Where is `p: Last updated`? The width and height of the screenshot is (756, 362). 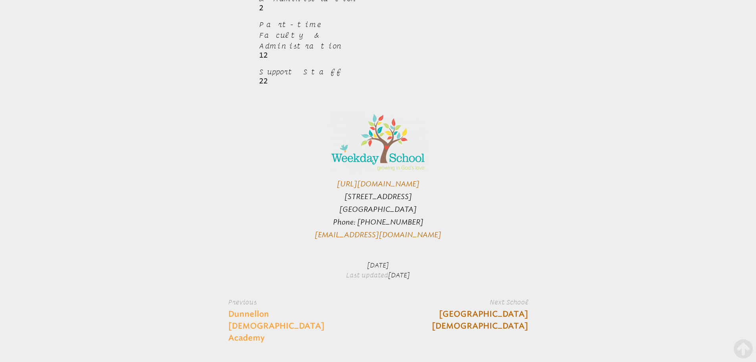 p: Last updated is located at coordinates (378, 268).